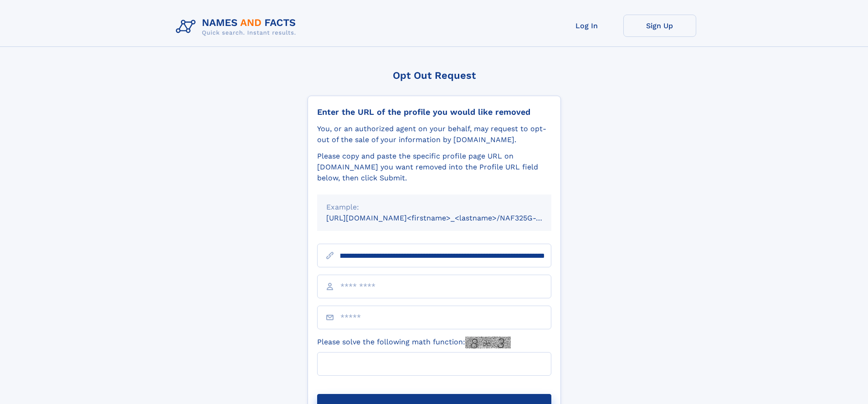  What do you see at coordinates (434, 207) in the screenshot?
I see `div: Example:` at bounding box center [434, 207].